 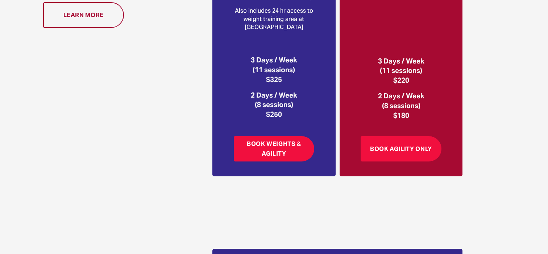 I want to click on strong: 2 Days / Week (8 sessions) $180, so click(x=401, y=105).